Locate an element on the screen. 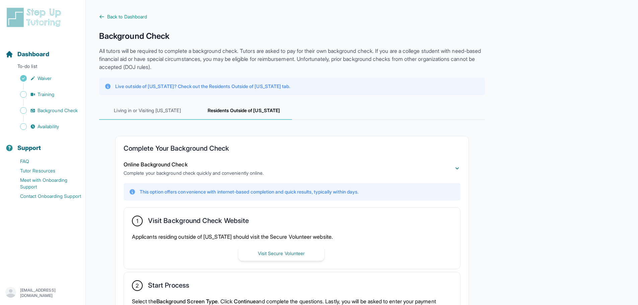 The width and height of the screenshot is (638, 305). span: Training is located at coordinates (46, 94).